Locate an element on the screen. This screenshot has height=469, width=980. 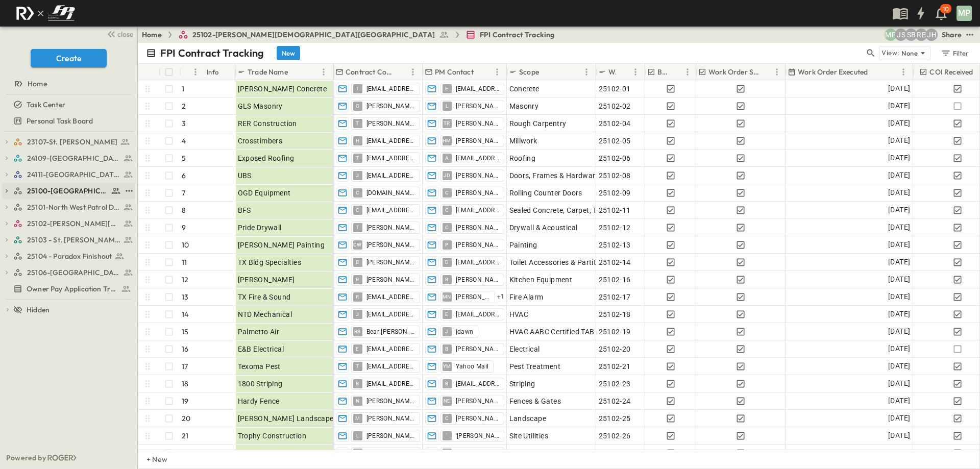
span: NE is located at coordinates (447, 400).